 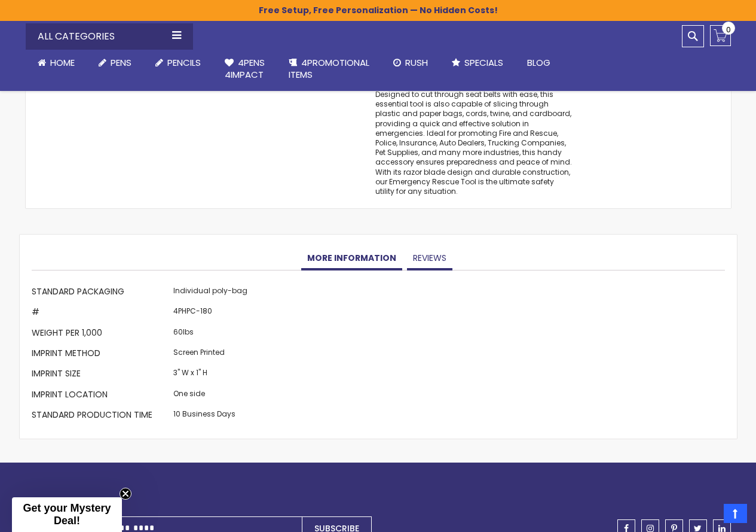 I want to click on div: All Categories, so click(x=109, y=36).